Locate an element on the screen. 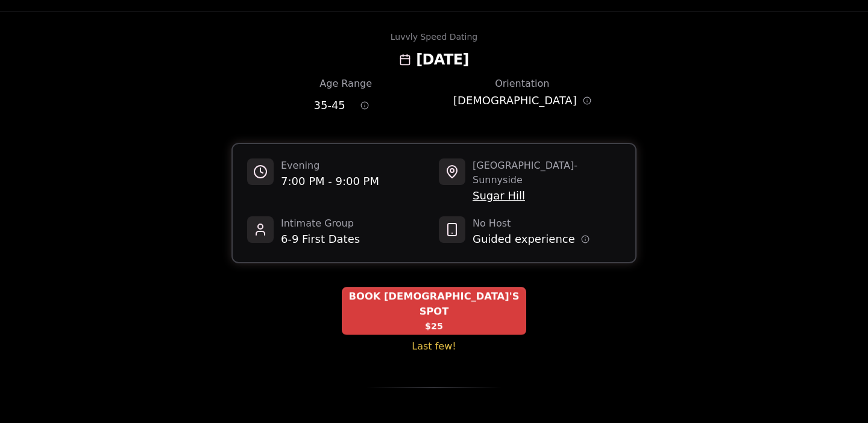 The width and height of the screenshot is (868, 423). span: 35 - 45 is located at coordinates (329, 105).